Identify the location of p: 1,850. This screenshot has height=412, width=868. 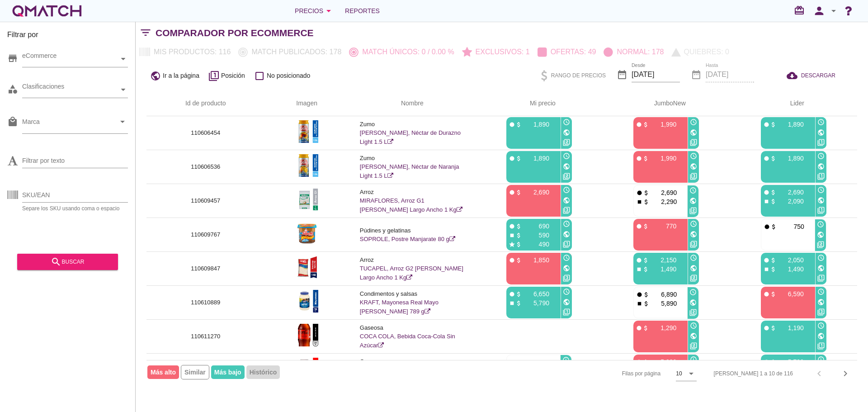
(536, 260).